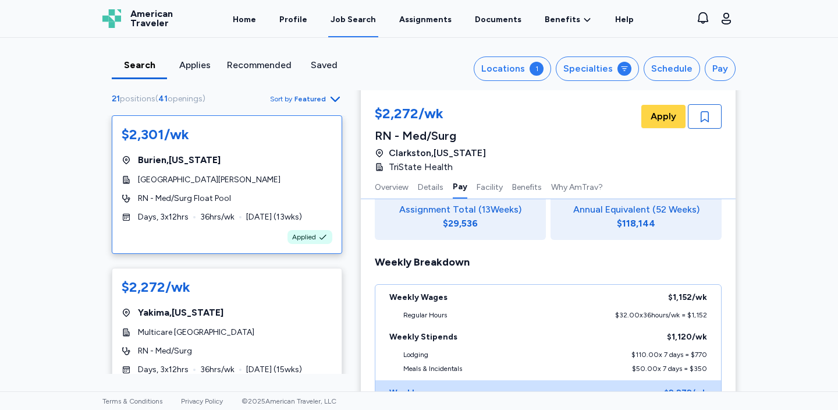 The image size is (838, 410). I want to click on span: Apply, so click(664, 116).